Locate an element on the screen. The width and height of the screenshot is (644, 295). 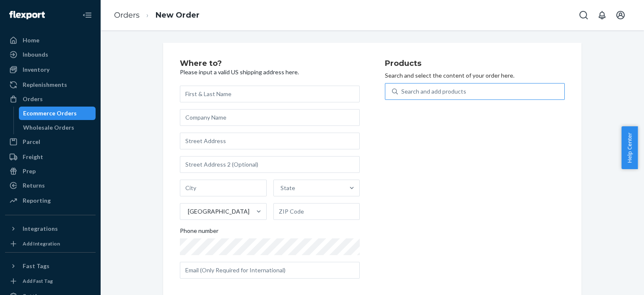
input: City is located at coordinates (223, 188).